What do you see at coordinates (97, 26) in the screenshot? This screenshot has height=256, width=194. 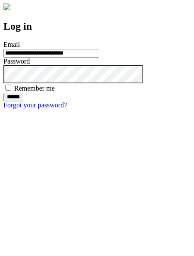 I see `h2: Log in` at bounding box center [97, 26].